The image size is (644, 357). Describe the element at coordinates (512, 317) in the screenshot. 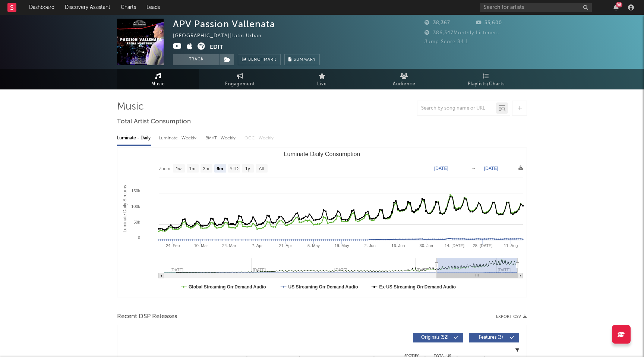

I see `button: Export CSV` at that location.